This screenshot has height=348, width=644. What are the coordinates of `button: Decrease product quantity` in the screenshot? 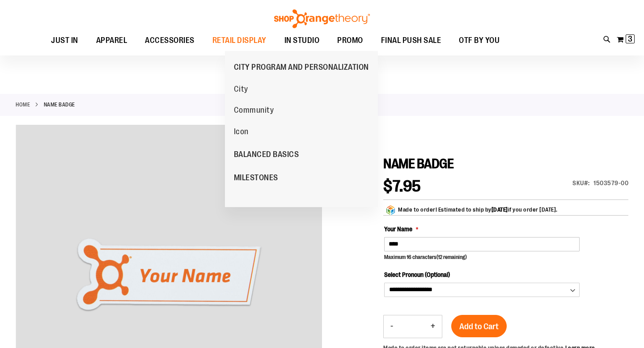 It's located at (392, 327).